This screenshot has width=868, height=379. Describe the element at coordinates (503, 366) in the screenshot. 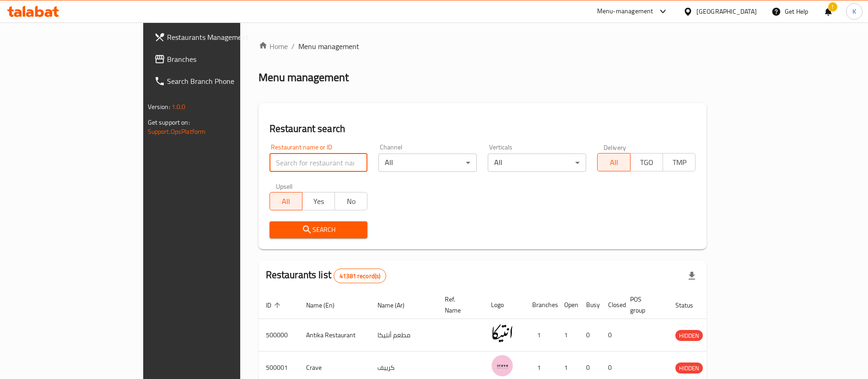

I see `img: Crave` at that location.